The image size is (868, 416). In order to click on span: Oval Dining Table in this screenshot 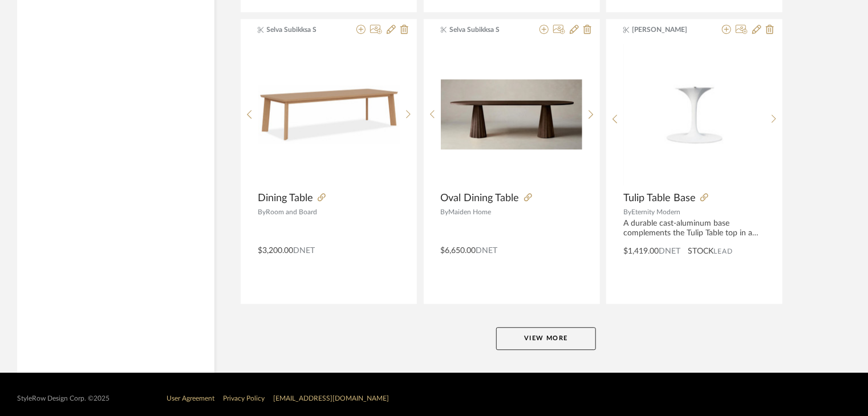, I will do `click(480, 198)`.